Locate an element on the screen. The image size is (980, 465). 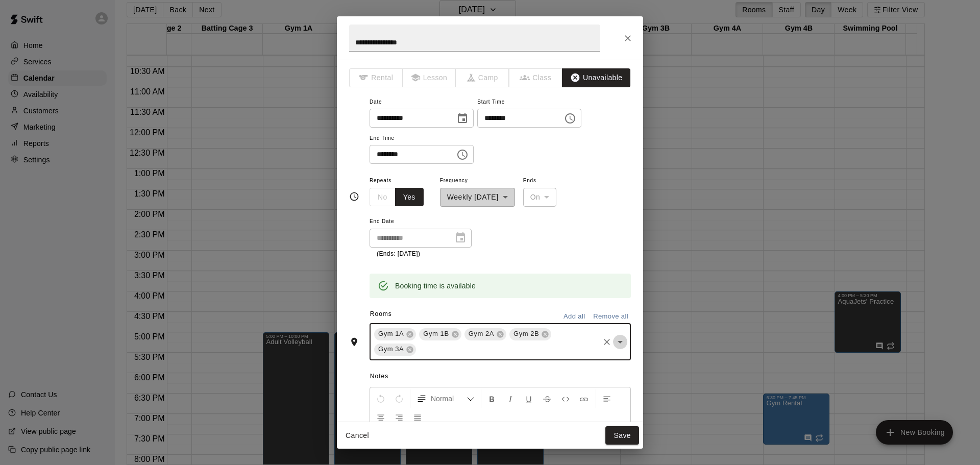
button: Undo is located at coordinates (380, 399).